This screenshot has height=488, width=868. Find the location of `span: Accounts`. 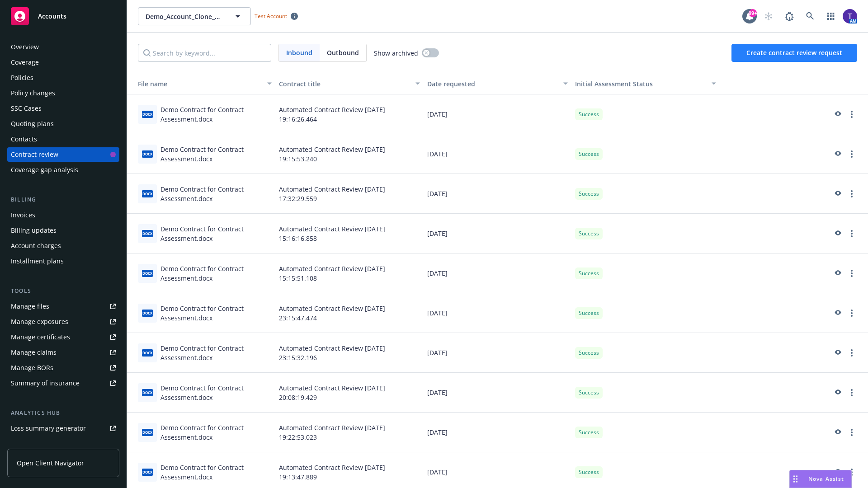

span: Accounts is located at coordinates (52, 16).